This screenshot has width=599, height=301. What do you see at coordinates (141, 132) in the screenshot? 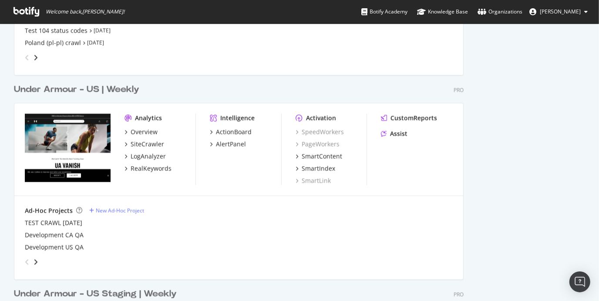
I see `a: Overview` at bounding box center [141, 132].